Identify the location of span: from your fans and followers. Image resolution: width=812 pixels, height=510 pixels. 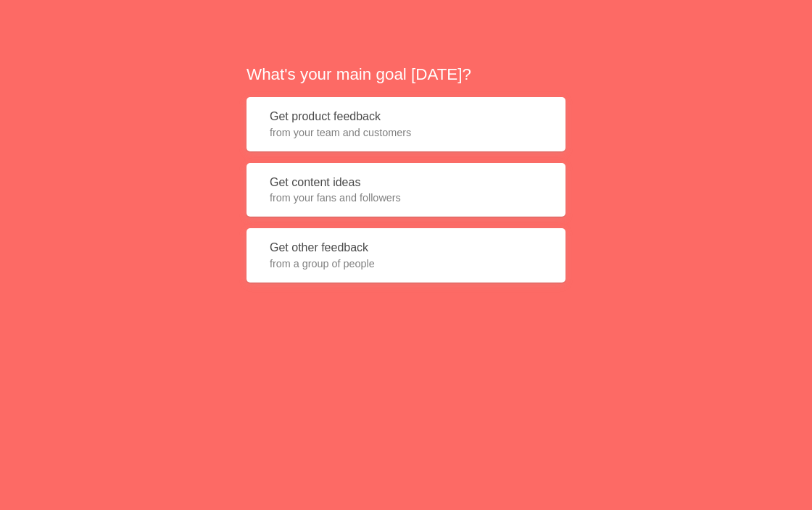
(406, 198).